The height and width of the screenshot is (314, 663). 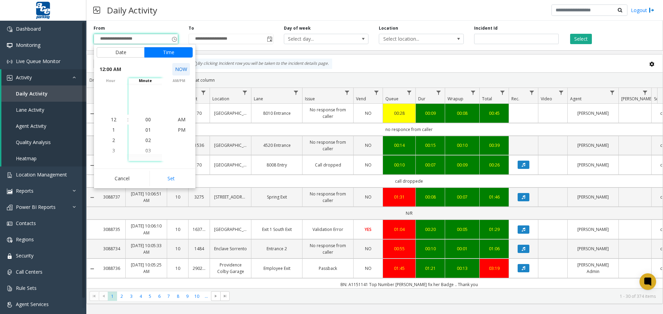 I want to click on a: 00:01, so click(x=462, y=249).